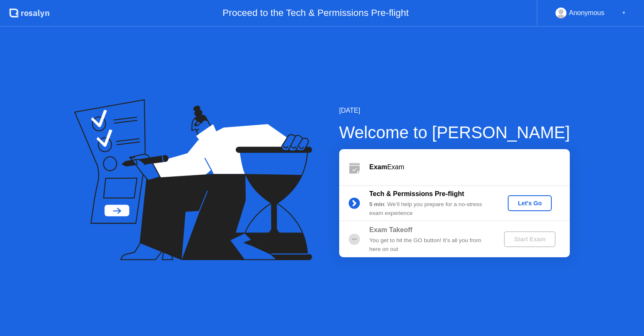 This screenshot has width=644, height=336. What do you see at coordinates (529, 204) in the screenshot?
I see `button: Let's Go` at bounding box center [529, 204].